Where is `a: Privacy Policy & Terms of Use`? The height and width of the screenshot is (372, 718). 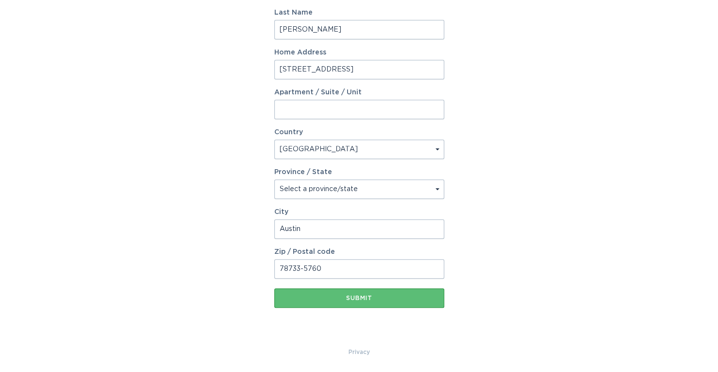
a: Privacy Policy & Terms of Use is located at coordinates (359, 352).